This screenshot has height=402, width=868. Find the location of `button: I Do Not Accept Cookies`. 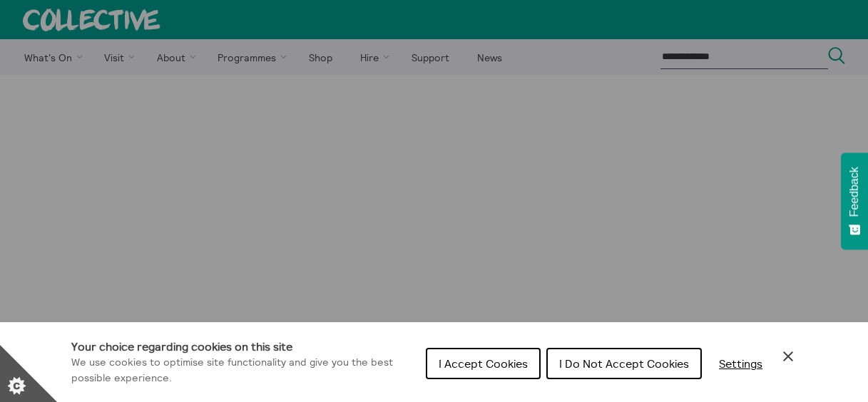

button: I Do Not Accept Cookies is located at coordinates (624, 364).